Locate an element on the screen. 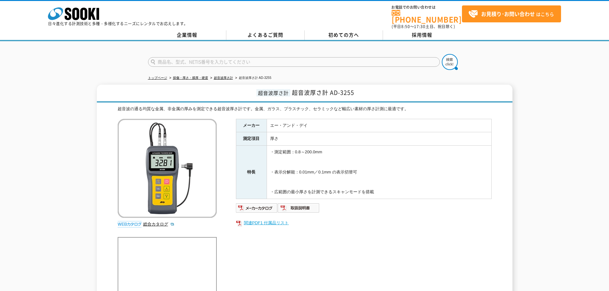 This screenshot has width=609, height=291. a: 超音波厚さ計 is located at coordinates (223, 78).